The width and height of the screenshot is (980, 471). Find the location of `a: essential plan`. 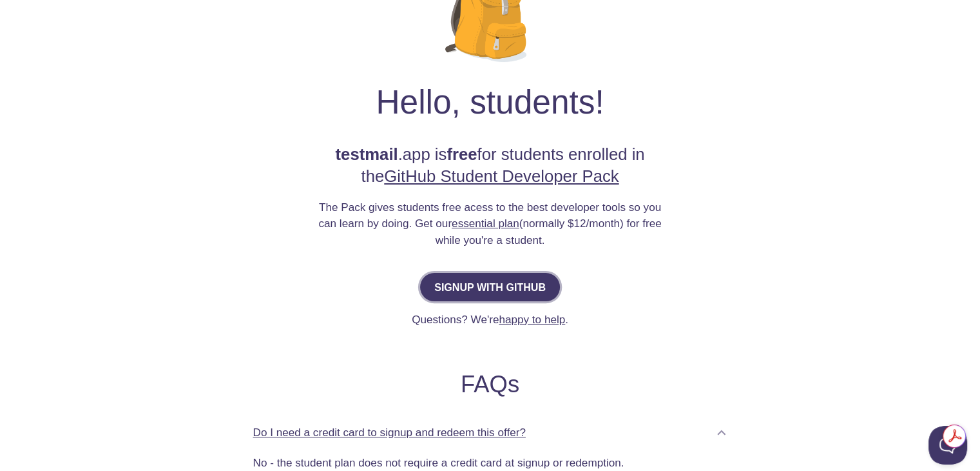

a: essential plan is located at coordinates (485, 223).